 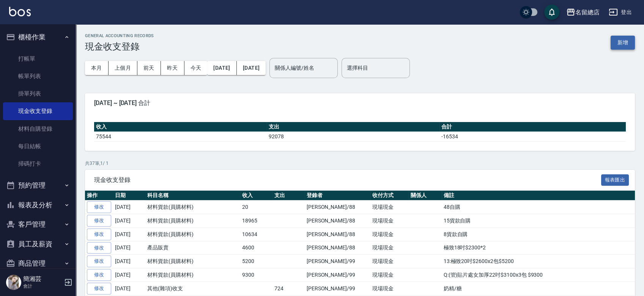 I want to click on th: 關係人, so click(x=425, y=195).